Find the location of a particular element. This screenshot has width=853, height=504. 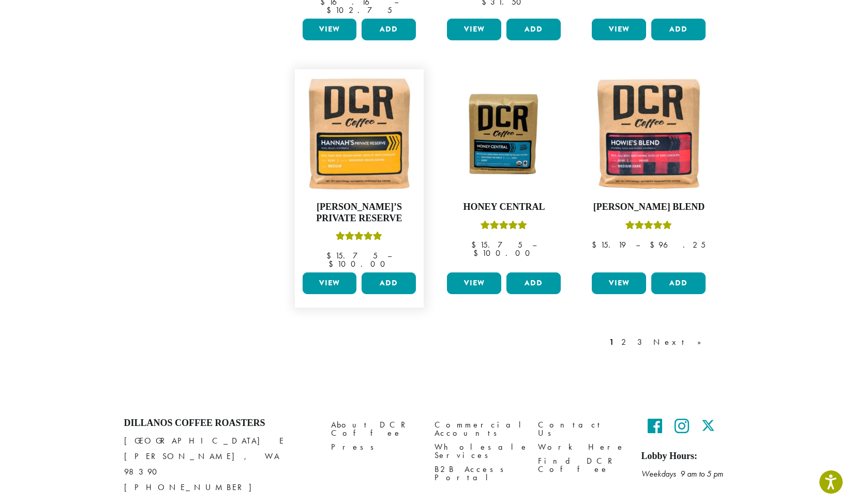

a: 2 is located at coordinates (625, 342).